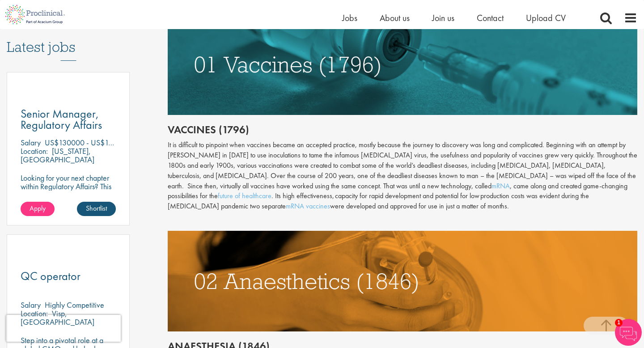 The height and width of the screenshot is (348, 644). What do you see at coordinates (402, 176) in the screenshot?
I see `div: It is difficult to pinpoint when vaccines became an accepted practice, mostly because the journey...` at bounding box center [402, 176].